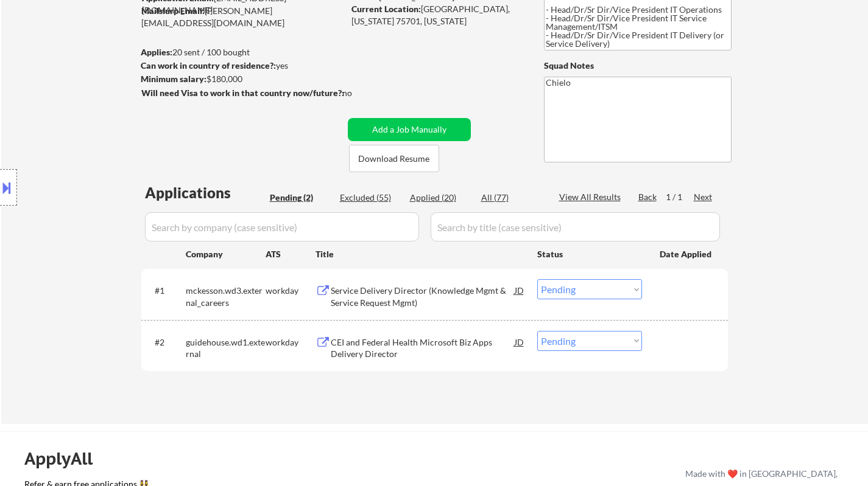 Image resolution: width=868 pixels, height=486 pixels. What do you see at coordinates (282, 227) in the screenshot?
I see `input: Search by company (case sensitive)` at bounding box center [282, 227].